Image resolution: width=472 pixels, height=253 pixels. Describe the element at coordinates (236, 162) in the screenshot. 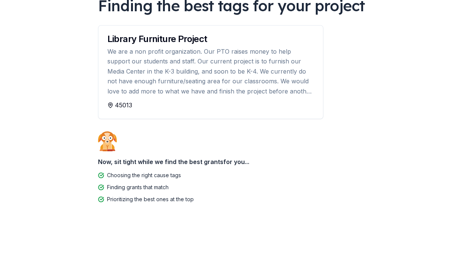

I see `div: Now, sit tight while we find the best grants for you...` at that location.